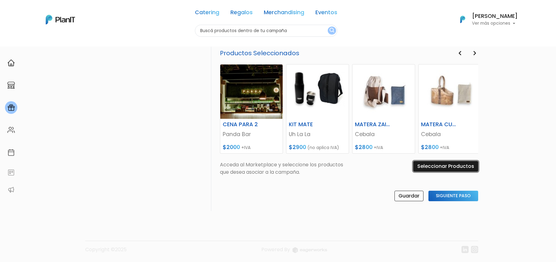 The height and width of the screenshot is (262, 556). What do you see at coordinates (231, 147) in the screenshot?
I see `span: $2000` at bounding box center [231, 147].